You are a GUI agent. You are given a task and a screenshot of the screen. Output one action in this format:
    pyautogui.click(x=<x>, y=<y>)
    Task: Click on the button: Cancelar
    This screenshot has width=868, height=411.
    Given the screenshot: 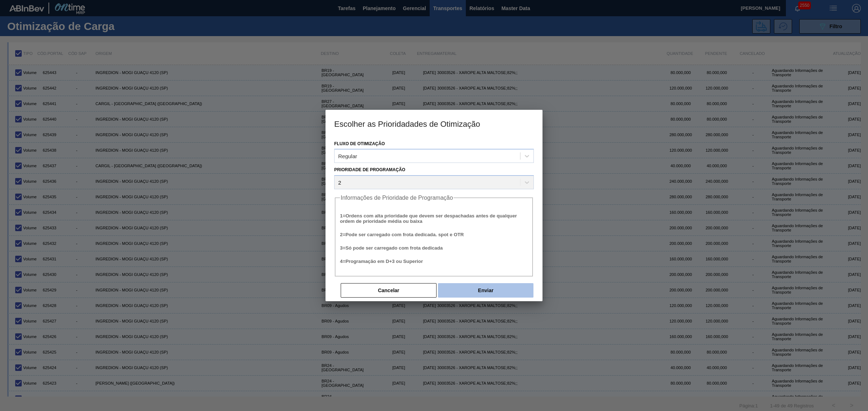 What is the action you would take?
    pyautogui.click(x=389, y=291)
    